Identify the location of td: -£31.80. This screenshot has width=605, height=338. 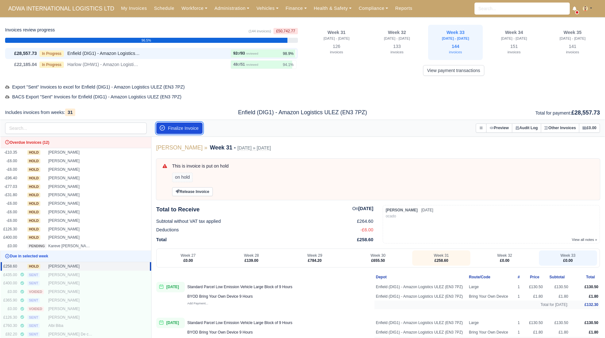
(10, 195).